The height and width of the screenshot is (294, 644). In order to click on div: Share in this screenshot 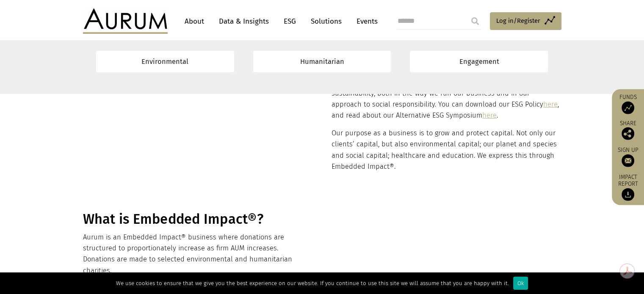, I will do `click(627, 130)`.